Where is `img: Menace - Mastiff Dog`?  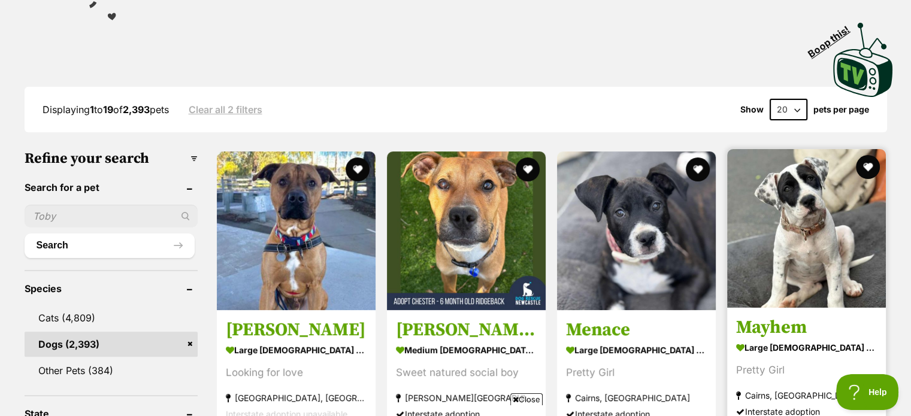 img: Menace - Mastiff Dog is located at coordinates (636, 231).